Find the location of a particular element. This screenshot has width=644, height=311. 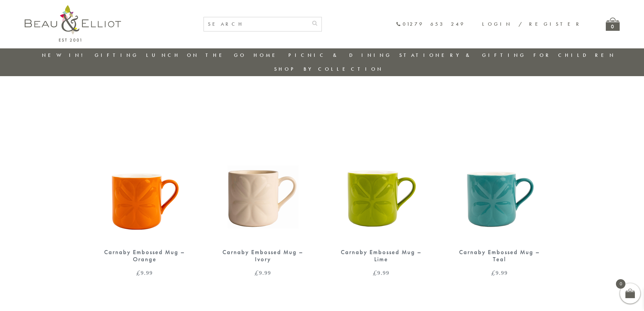

img: Carnaby Embossed Mug Teal is located at coordinates (500, 174).